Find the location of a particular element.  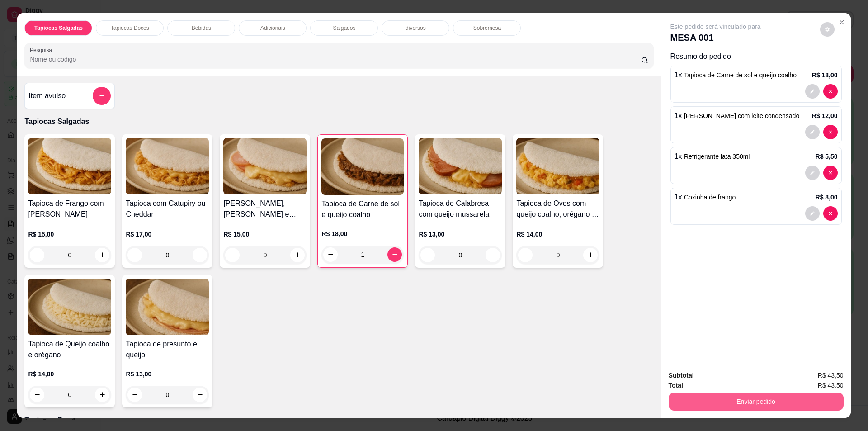

input: Pesquisa is located at coordinates (335, 59).